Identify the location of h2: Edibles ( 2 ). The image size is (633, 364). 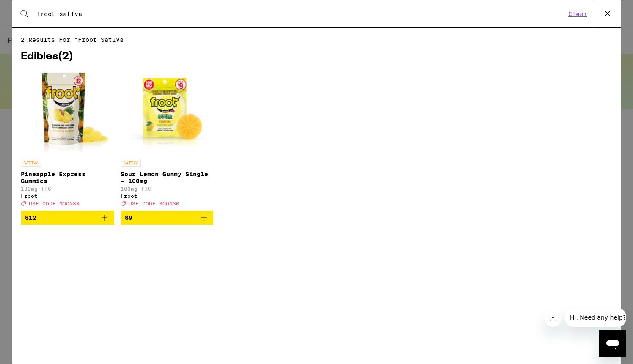
(317, 57).